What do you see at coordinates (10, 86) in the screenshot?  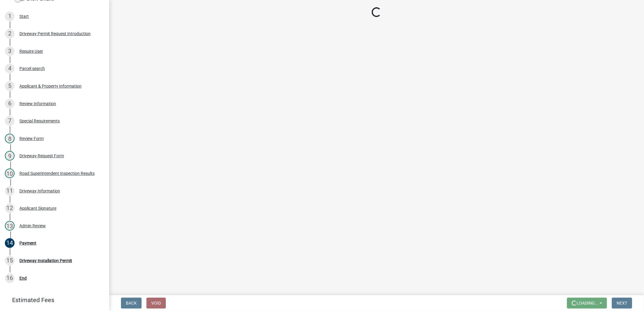 I see `div: 5` at bounding box center [10, 86].